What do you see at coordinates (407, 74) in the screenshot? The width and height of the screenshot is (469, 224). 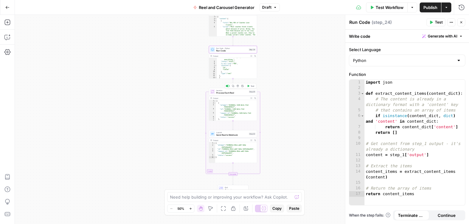 I see `label: Function` at bounding box center [407, 74].